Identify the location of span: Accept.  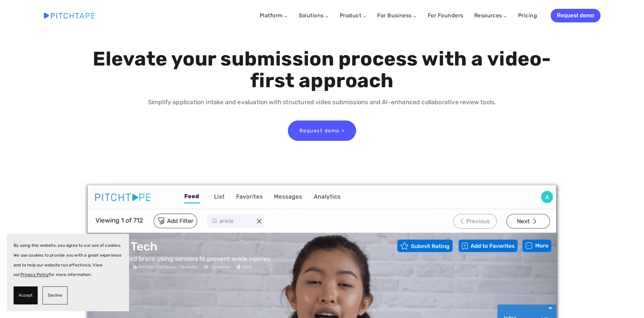
(25, 295).